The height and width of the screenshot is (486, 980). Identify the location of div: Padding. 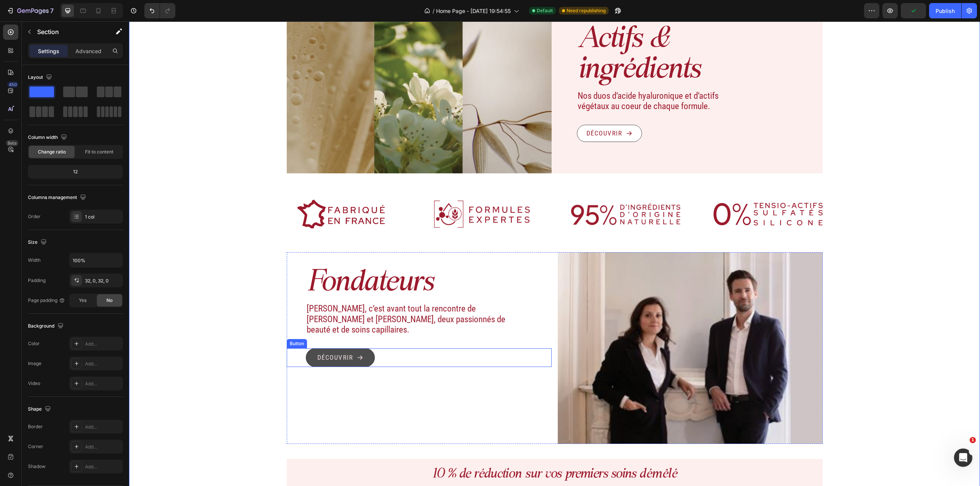
(36, 281).